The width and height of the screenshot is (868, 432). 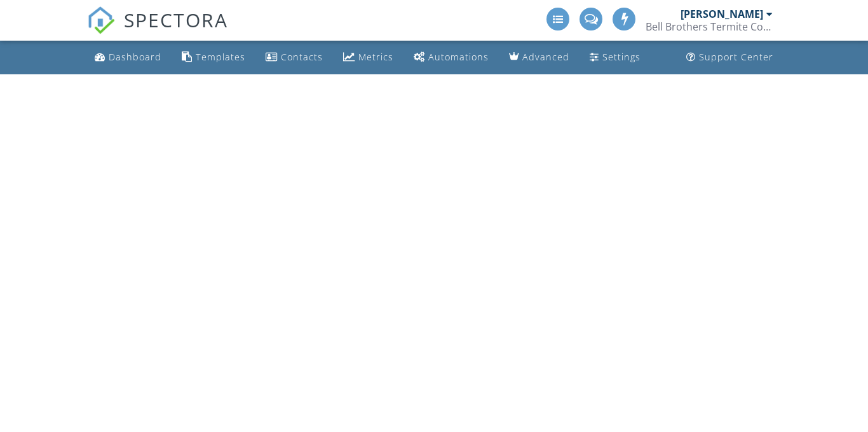 What do you see at coordinates (294, 57) in the screenshot?
I see `a: Contacts` at bounding box center [294, 57].